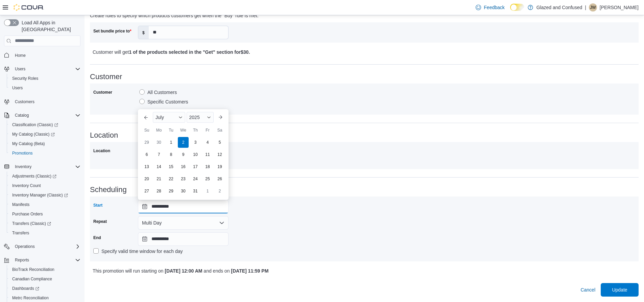 Image resolution: width=644 pixels, height=302 pixels. Describe the element at coordinates (25, 79) in the screenshot. I see `a: Security Roles` at that location.